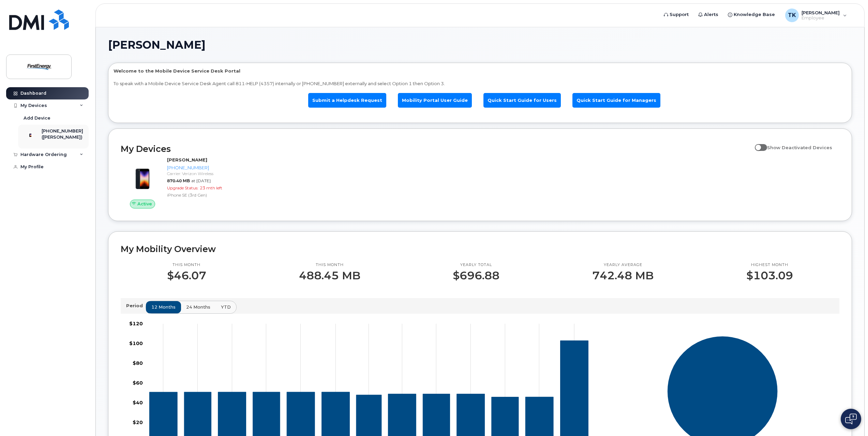  Describe the element at coordinates (476, 276) in the screenshot. I see `p: $696.88` at that location.